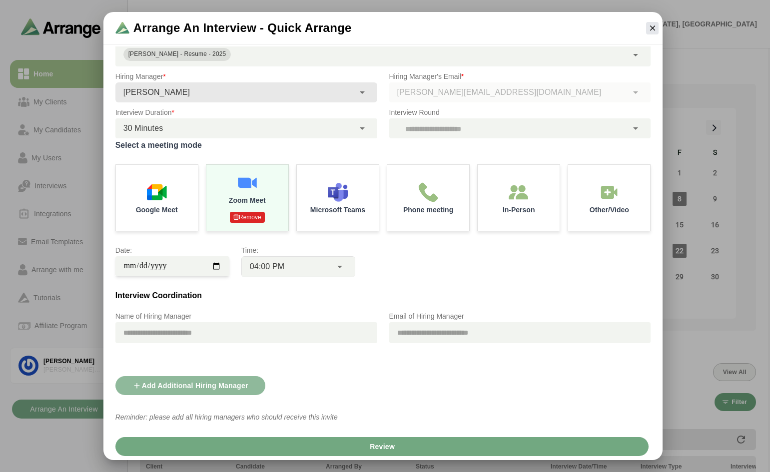 Image resolution: width=770 pixels, height=472 pixels. What do you see at coordinates (246, 316) in the screenshot?
I see `p: Name of Hiring Manager` at bounding box center [246, 316].